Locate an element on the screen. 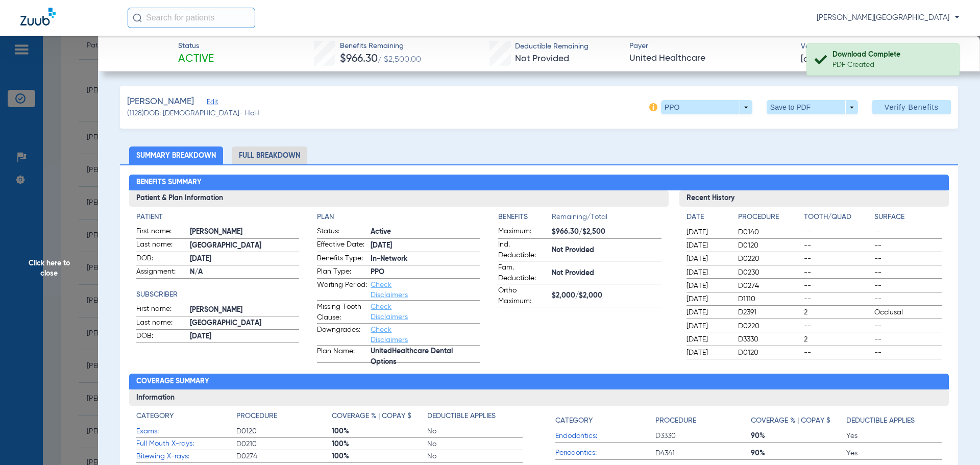  span: $2,000/$2,000 is located at coordinates (606, 296).